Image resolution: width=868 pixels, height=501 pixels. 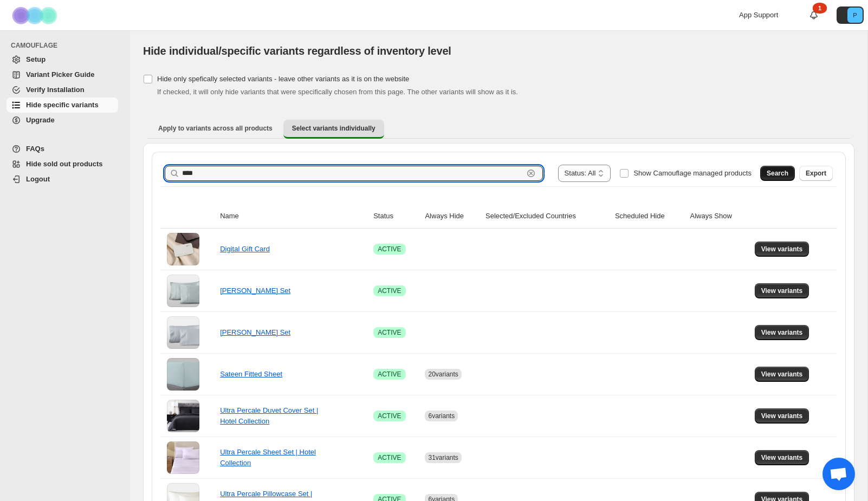 I want to click on span: If checked, it will only hide variants that were specifically chosen from this page. The other va..., so click(x=338, y=91).